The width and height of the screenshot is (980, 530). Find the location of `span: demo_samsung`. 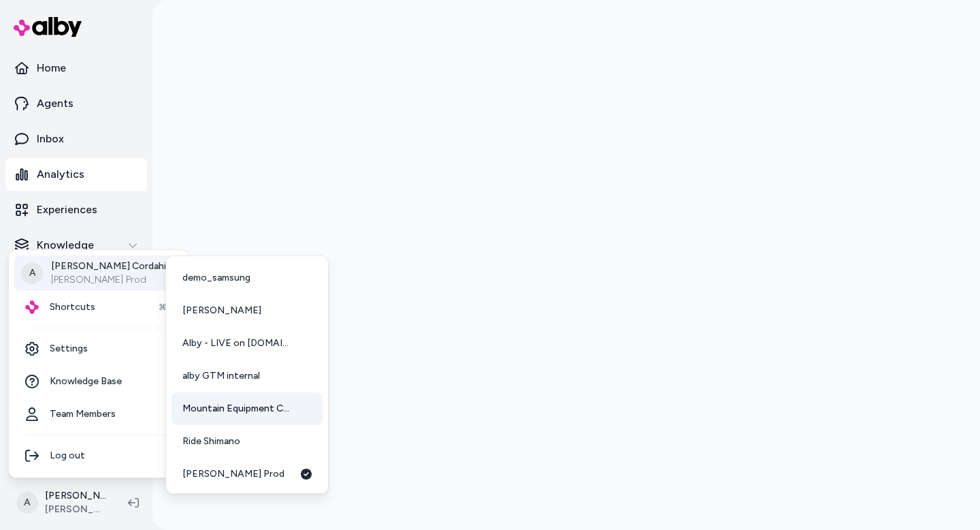

span: demo_samsung is located at coordinates (217, 277).